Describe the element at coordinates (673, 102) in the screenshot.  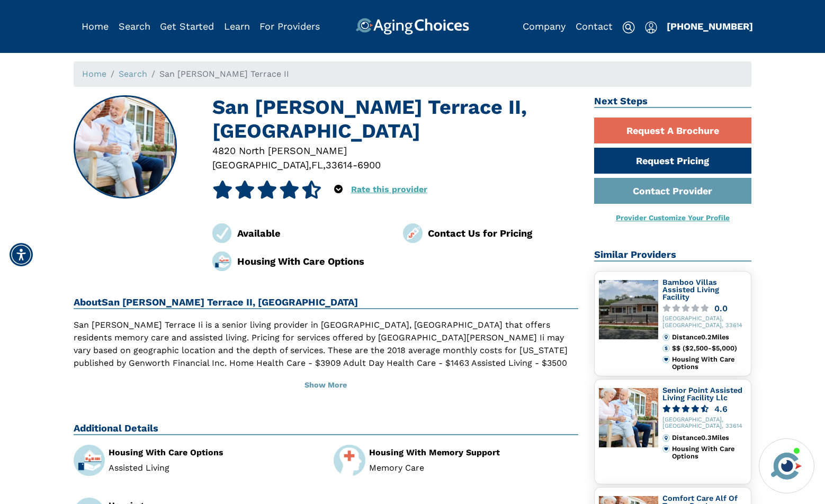
I see `h2: Next Steps` at that location.